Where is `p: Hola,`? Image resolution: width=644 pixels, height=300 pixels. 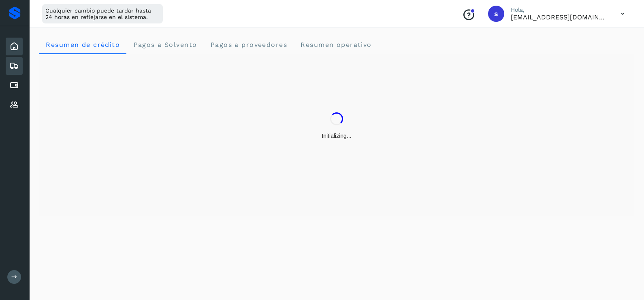 p: Hola, is located at coordinates (559, 10).